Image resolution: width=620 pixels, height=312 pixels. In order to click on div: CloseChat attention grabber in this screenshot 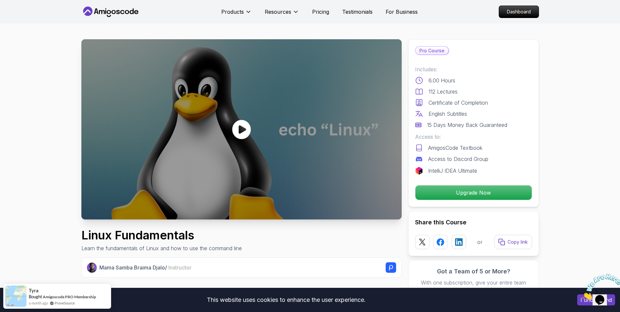, I will do `click(20, 15)`.